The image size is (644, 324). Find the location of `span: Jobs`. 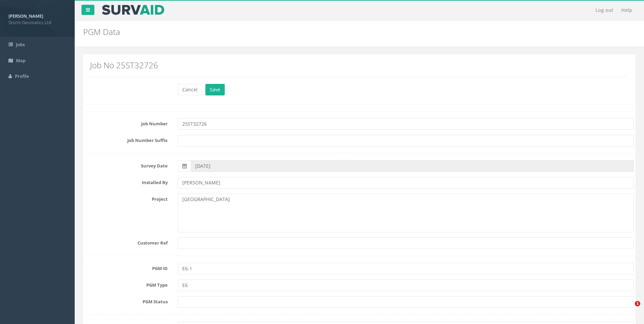

span: Jobs is located at coordinates (20, 44).